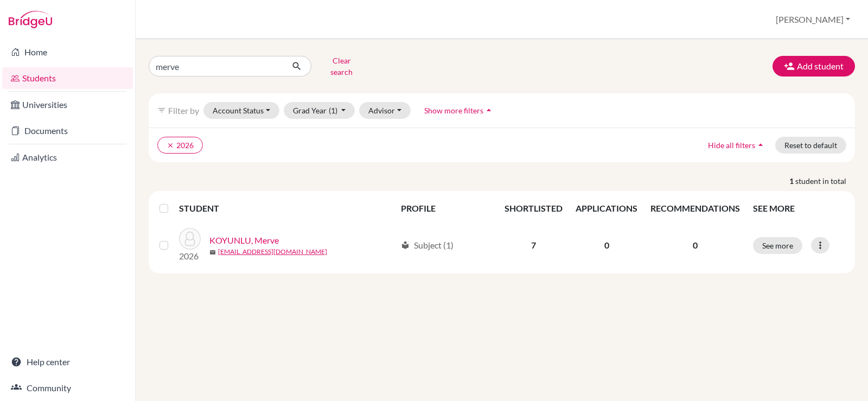 The width and height of the screenshot is (868, 401). Describe the element at coordinates (405, 245) in the screenshot. I see `span: local_library` at that location.